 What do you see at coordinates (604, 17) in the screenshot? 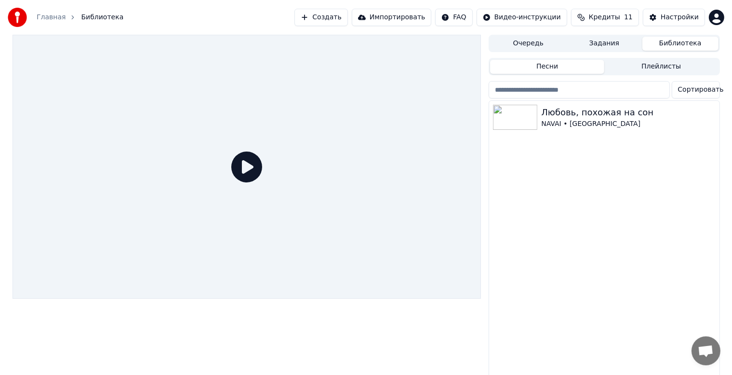
I see `span: Кредиты` at bounding box center [604, 17].